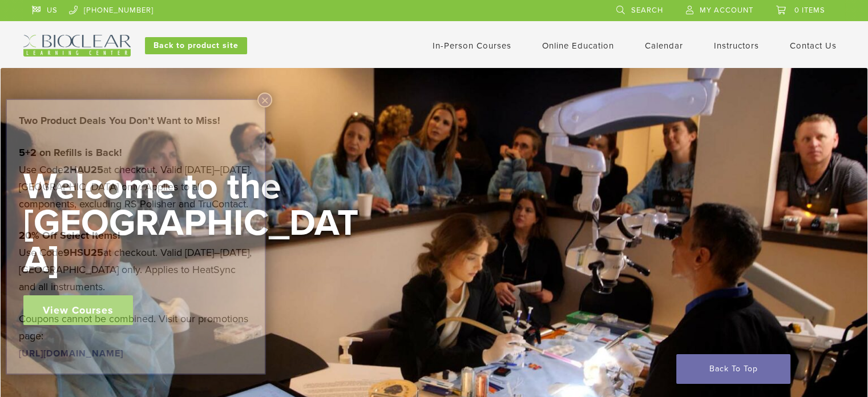 Image resolution: width=868 pixels, height=397 pixels. I want to click on a: Calendar, so click(664, 46).